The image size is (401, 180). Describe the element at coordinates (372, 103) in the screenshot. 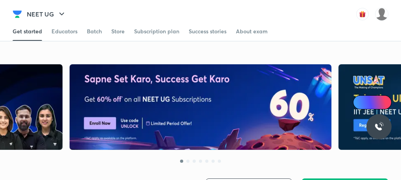

I see `a: Ai Doubts` at that location.